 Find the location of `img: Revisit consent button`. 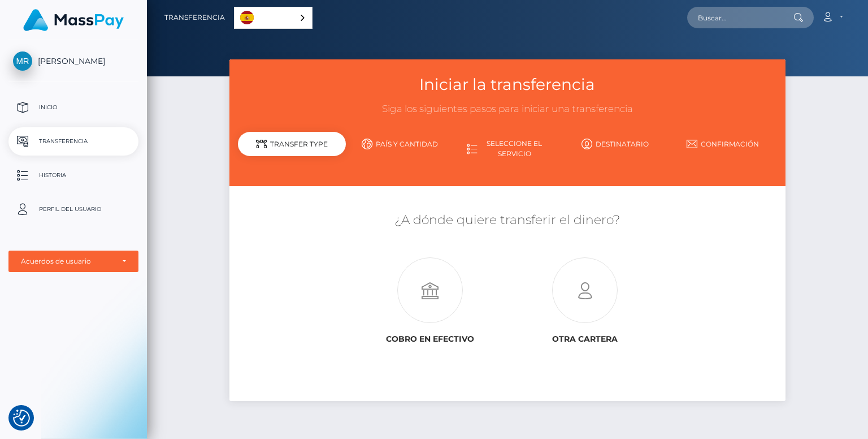

img: Revisit consent button is located at coordinates (21, 418).